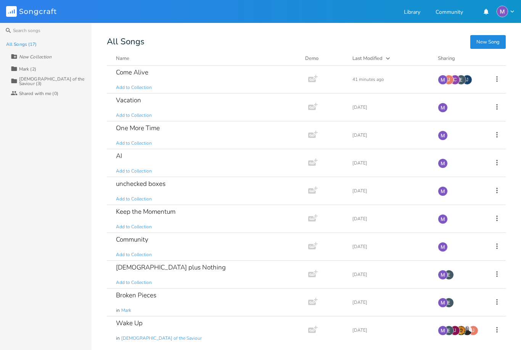  I want to click on div: unchecked boxes, so click(141, 183).